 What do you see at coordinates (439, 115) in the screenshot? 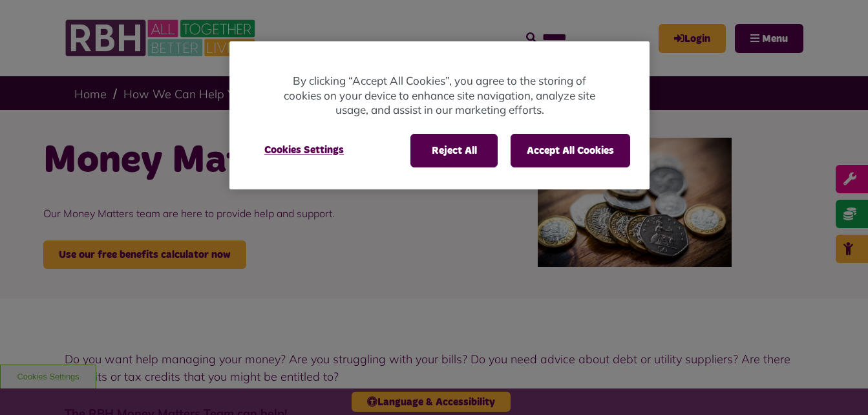
I see `div: Privacy` at bounding box center [439, 115].